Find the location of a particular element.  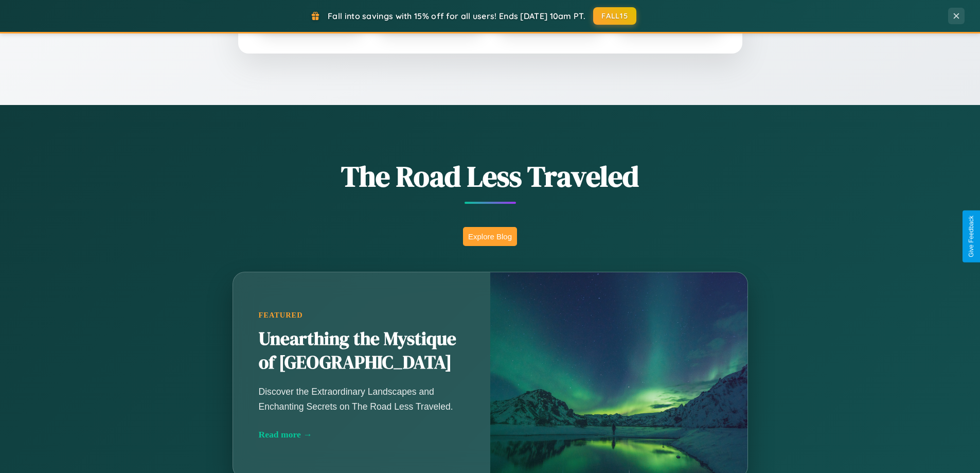

button: Explore Blog is located at coordinates (490, 236).